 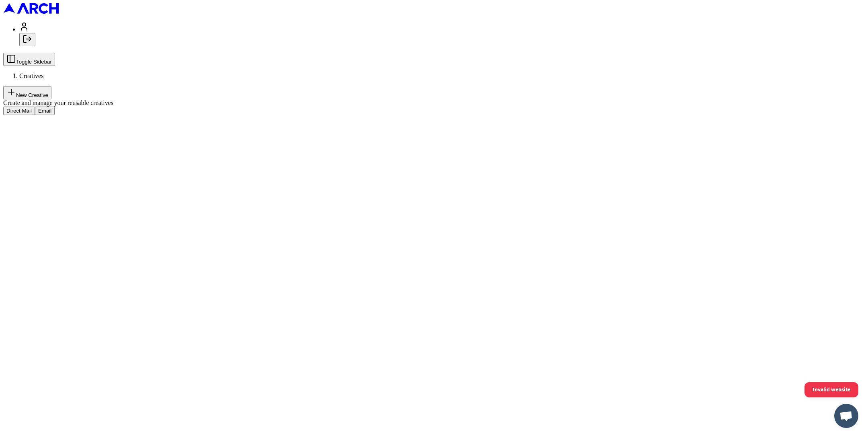 What do you see at coordinates (45, 111) in the screenshot?
I see `button: Email` at bounding box center [45, 111].